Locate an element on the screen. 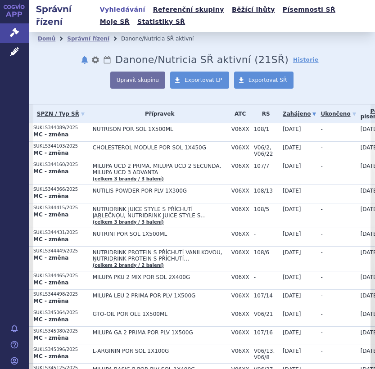 Image resolution: width=375 pixels, height=369 pixels. span: ( SŘ) is located at coordinates (271, 59).